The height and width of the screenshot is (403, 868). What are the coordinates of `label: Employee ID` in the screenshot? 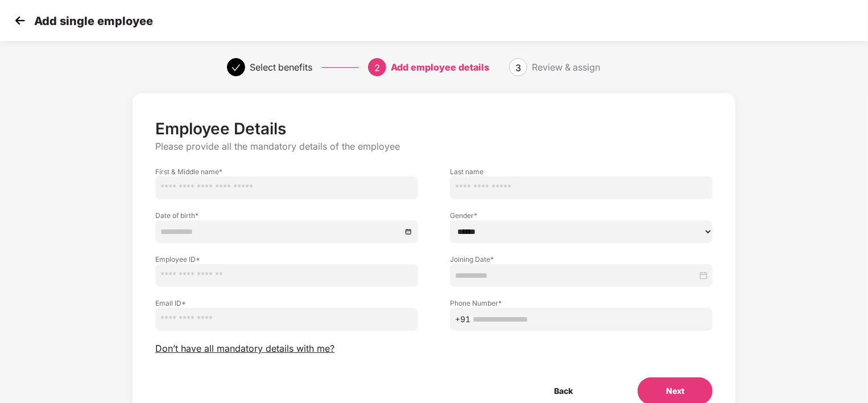 It's located at (287, 259).